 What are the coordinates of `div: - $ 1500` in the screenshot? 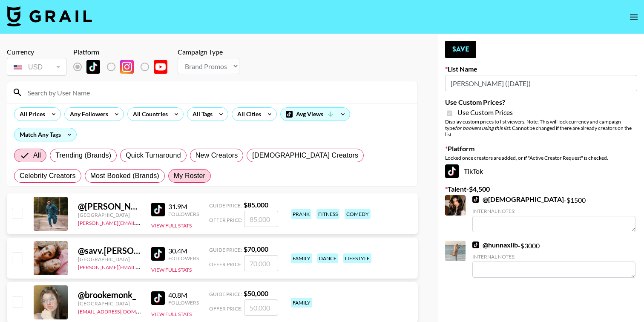 It's located at (554, 214).